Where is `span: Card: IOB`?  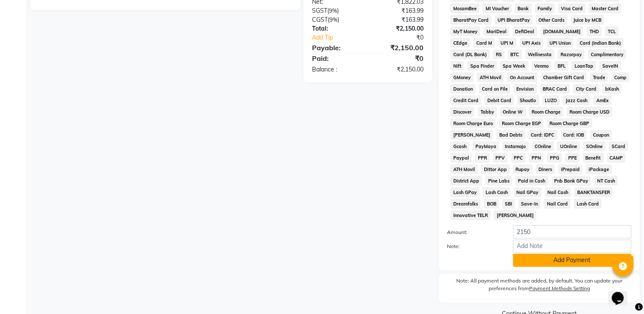
span: Card: IOB is located at coordinates (574, 134).